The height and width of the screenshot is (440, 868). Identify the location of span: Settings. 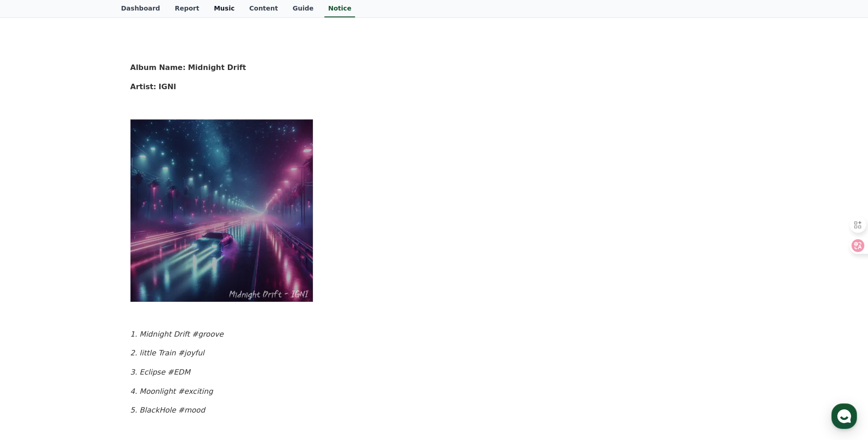
(147, 307).